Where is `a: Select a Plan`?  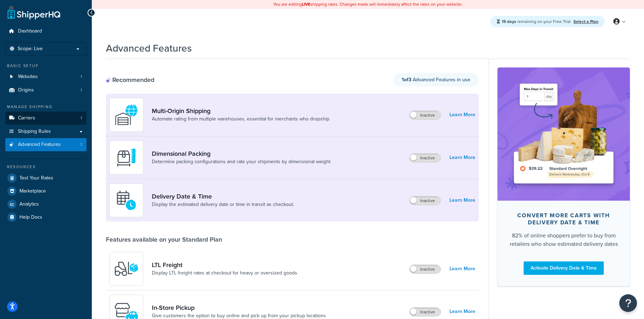
a: Select a Plan is located at coordinates (586, 22).